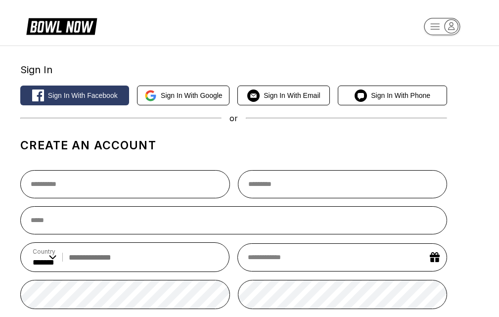 This screenshot has width=499, height=317. Describe the element at coordinates (283, 95) in the screenshot. I see `button: Sign in with Email` at that location.